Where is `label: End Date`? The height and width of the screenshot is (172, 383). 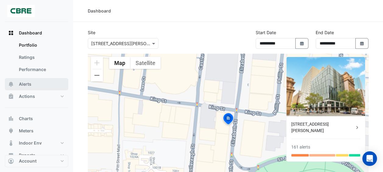 label: End Date is located at coordinates (325, 32).